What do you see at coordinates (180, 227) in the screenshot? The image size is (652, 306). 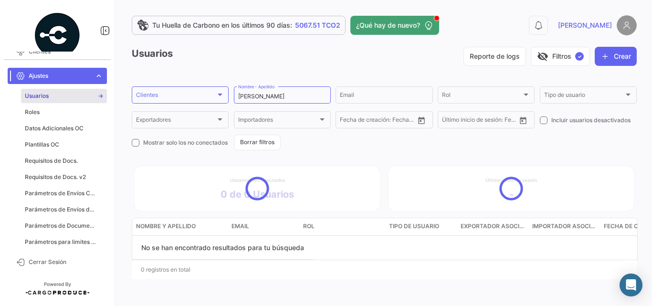 I see `datatable-header-cell: Nombre y Apellido` at bounding box center [180, 227].